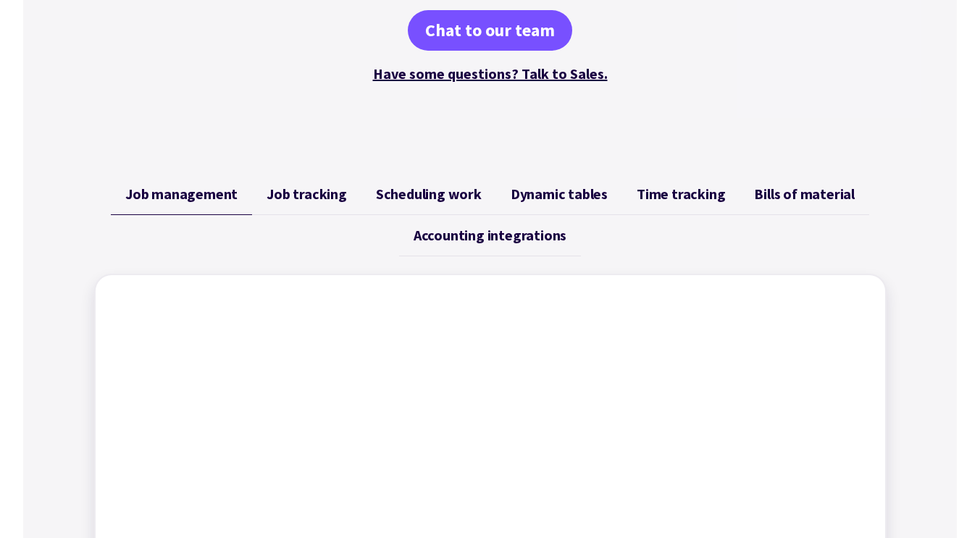 The image size is (980, 538). Describe the element at coordinates (681, 194) in the screenshot. I see `span: Time tracking` at that location.